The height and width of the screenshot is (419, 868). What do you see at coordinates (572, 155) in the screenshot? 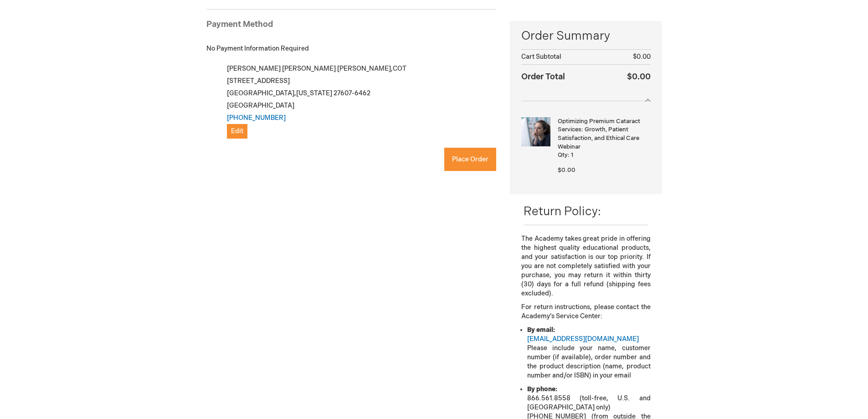
I see `span: 1` at bounding box center [572, 155].